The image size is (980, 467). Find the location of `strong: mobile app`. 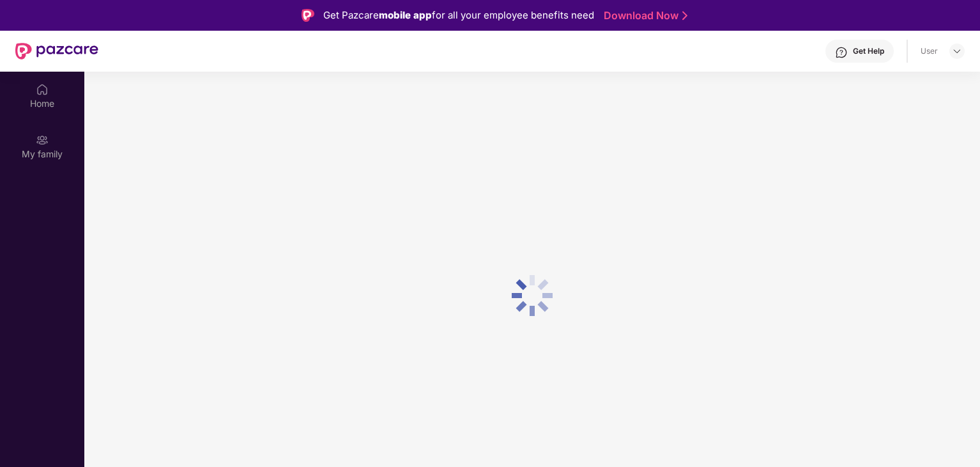

strong: mobile app is located at coordinates (405, 14).